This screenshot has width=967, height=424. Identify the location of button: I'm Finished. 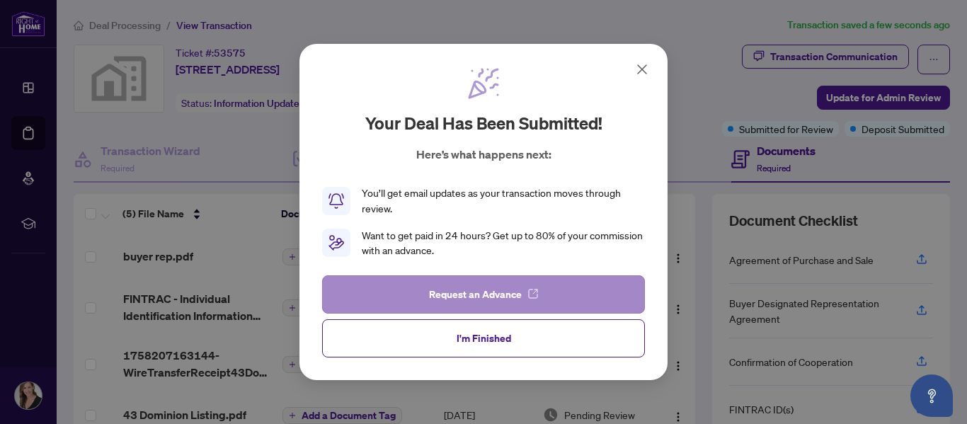
(484, 339).